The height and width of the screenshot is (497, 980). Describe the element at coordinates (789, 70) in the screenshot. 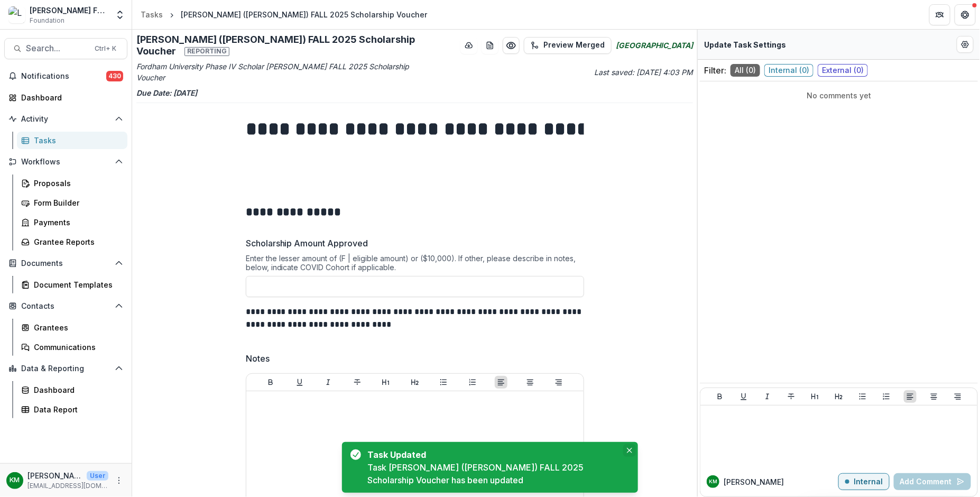

I see `span: Internal ( 0 )` at that location.